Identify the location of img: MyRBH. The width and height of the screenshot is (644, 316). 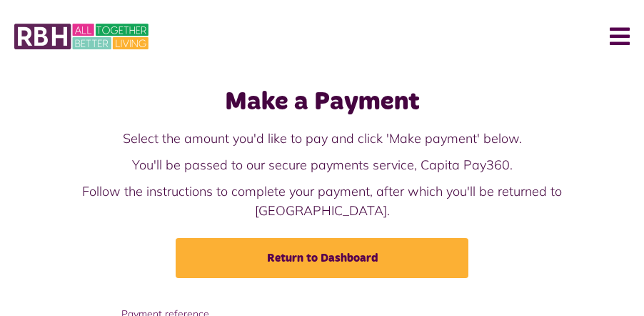
(81, 36).